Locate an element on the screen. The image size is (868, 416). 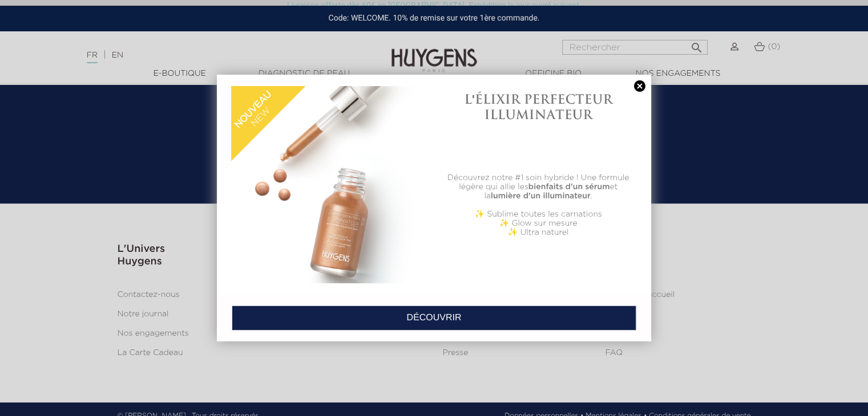
p: Découvrez notre #1 soin hybride ! Une formule légère qui allie les et la . is located at coordinates (538, 187).